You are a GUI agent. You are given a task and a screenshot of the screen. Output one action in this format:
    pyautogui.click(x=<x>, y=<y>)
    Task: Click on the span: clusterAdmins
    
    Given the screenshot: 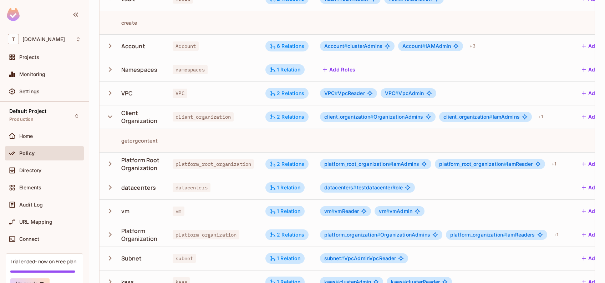 What is the action you would take?
    pyautogui.click(x=353, y=46)
    